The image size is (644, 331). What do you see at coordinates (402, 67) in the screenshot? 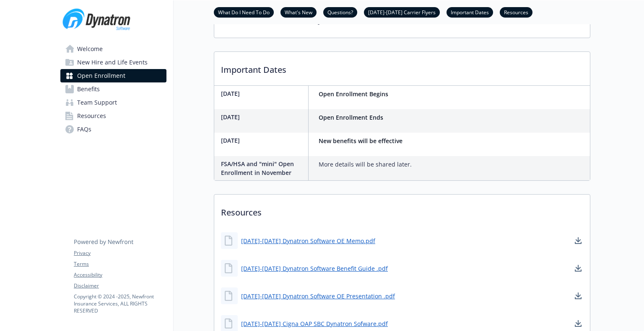
I see `p: Important Dates` at bounding box center [402, 67].